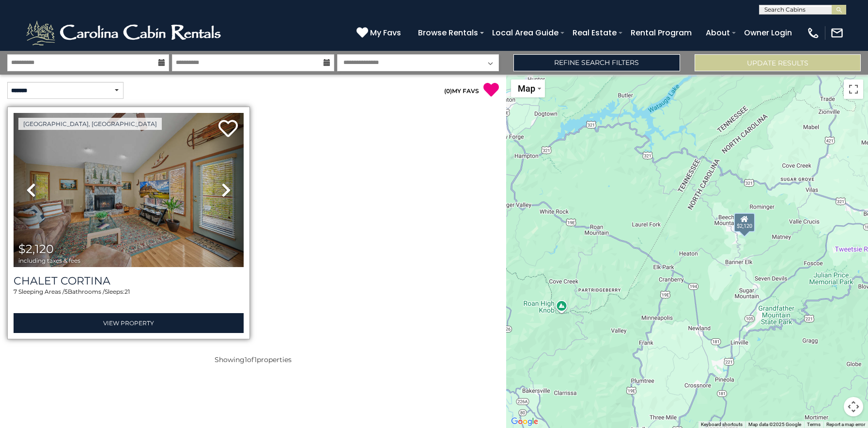 The width and height of the screenshot is (868, 428). I want to click on button: Change map style, so click(528, 88).